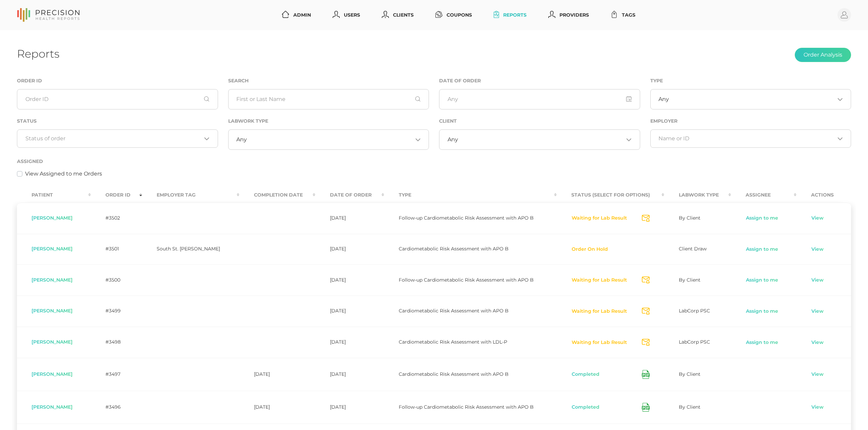 The height and width of the screenshot is (430, 868). Describe the element at coordinates (190, 195) in the screenshot. I see `th: Employer Tag : activate to sort column ascending` at that location.